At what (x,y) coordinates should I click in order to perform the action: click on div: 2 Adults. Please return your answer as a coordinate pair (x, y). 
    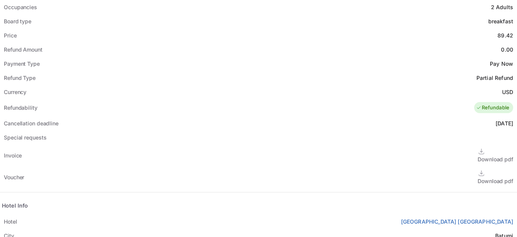
    Looking at the image, I should click on (502, 7).